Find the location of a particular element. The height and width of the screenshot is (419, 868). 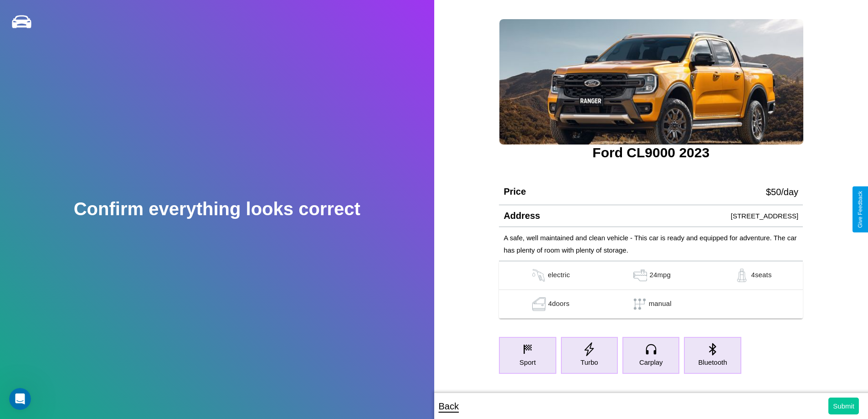

p: Carplay is located at coordinates (651, 362).